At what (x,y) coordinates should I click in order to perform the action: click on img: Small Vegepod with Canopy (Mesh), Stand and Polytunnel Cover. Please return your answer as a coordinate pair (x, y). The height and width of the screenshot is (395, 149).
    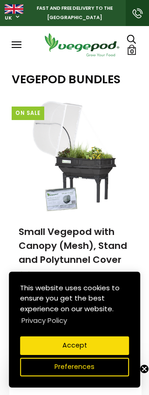
    Looking at the image, I should click on (74, 156).